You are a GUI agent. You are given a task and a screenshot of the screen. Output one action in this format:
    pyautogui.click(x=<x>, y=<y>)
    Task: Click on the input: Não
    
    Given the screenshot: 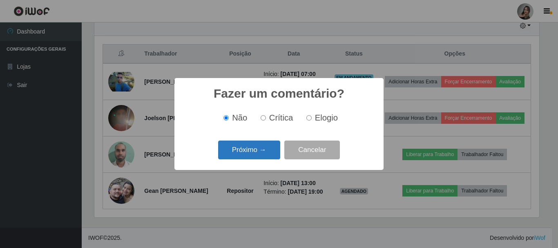 What is the action you would take?
    pyautogui.click(x=226, y=118)
    